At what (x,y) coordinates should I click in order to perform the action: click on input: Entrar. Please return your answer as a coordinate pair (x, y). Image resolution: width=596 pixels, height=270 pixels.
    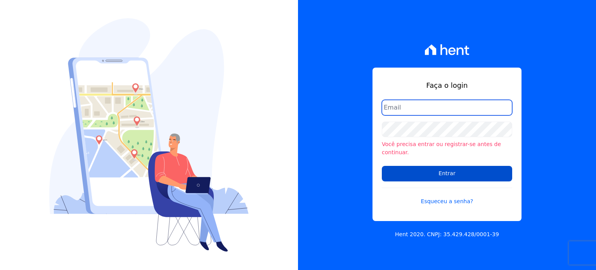
    Looking at the image, I should click on (447, 173).